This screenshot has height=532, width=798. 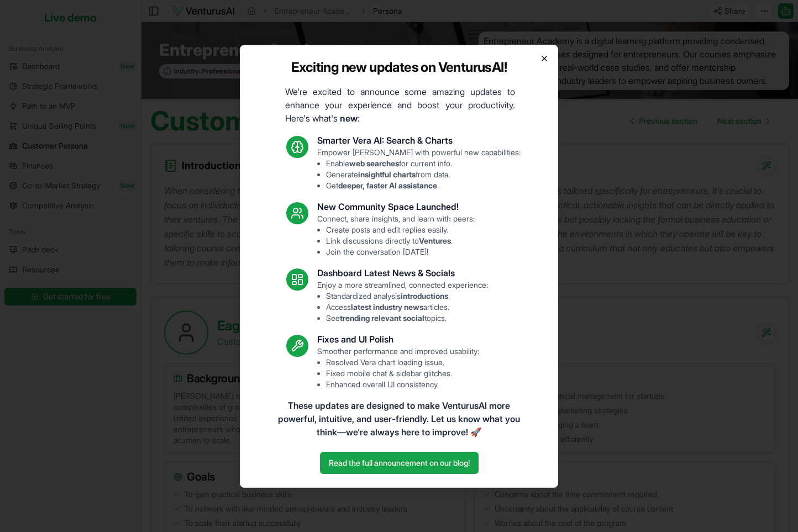 What do you see at coordinates (387, 174) in the screenshot?
I see `strong: insightful charts` at bounding box center [387, 174].